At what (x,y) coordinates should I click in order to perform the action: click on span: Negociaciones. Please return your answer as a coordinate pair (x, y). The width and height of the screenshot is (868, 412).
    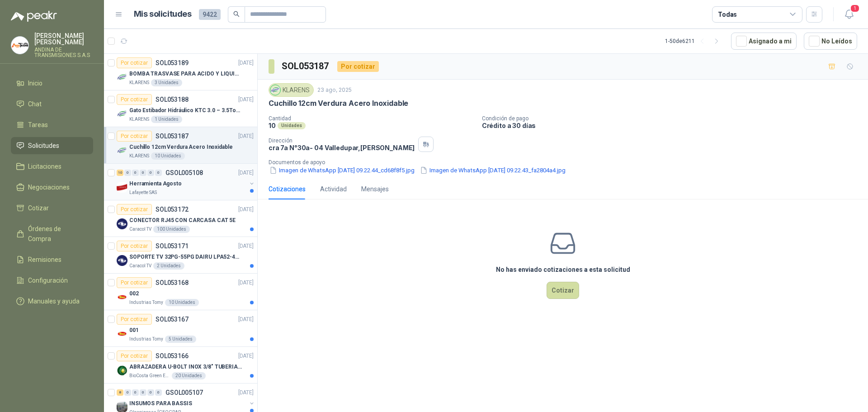
    Looking at the image, I should click on (48, 187).